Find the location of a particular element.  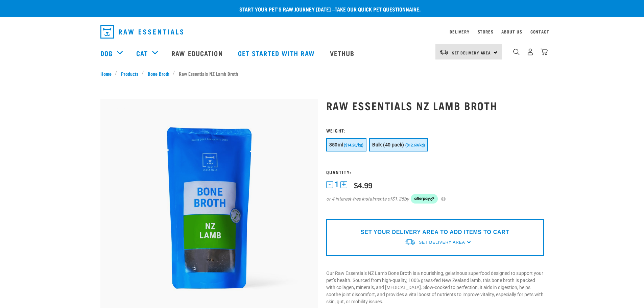

a: Home is located at coordinates (108, 74).